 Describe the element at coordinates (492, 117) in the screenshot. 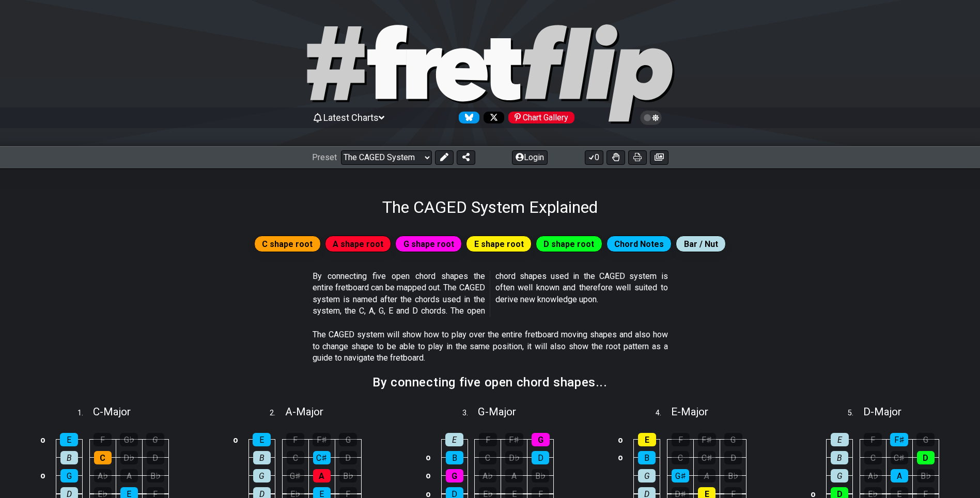

I see `a: Follow #fretflip at X` at that location.